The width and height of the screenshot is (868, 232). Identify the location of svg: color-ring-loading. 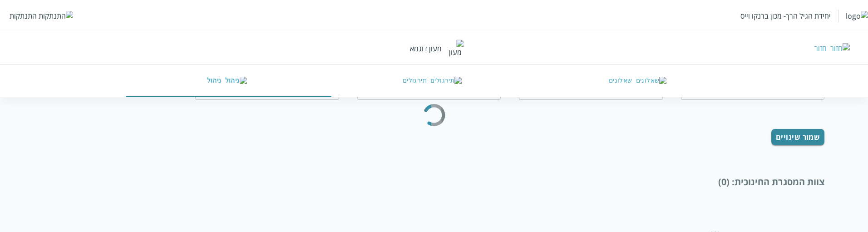
(434, 115).